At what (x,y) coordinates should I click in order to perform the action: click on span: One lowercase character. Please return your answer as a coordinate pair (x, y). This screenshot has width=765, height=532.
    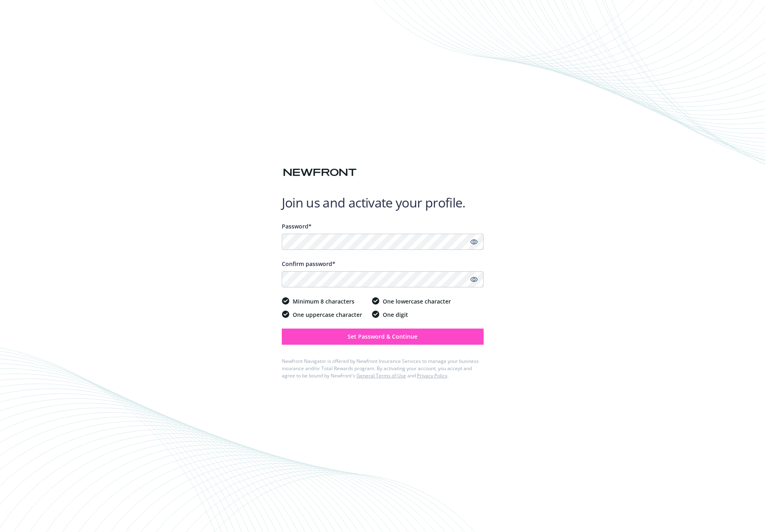
    Looking at the image, I should click on (416, 301).